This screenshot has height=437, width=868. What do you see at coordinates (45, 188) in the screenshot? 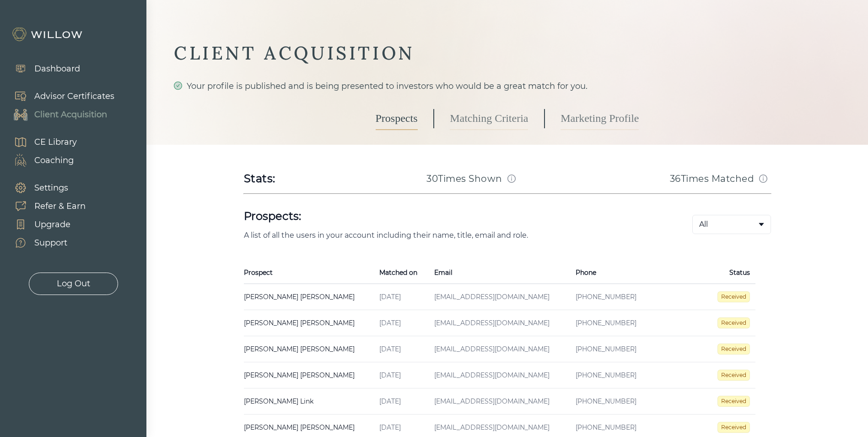
I see `a: Settings` at bounding box center [45, 188].